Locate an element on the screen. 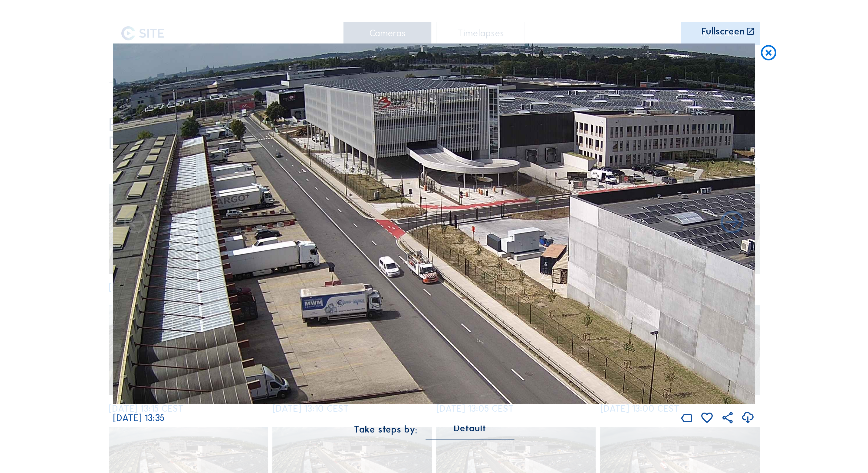  img: Image is located at coordinates (434, 223).